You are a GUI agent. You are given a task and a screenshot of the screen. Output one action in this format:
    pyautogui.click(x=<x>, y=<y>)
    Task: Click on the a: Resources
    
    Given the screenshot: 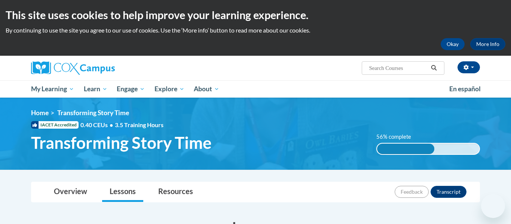 What is the action you would take?
    pyautogui.click(x=175, y=192)
    